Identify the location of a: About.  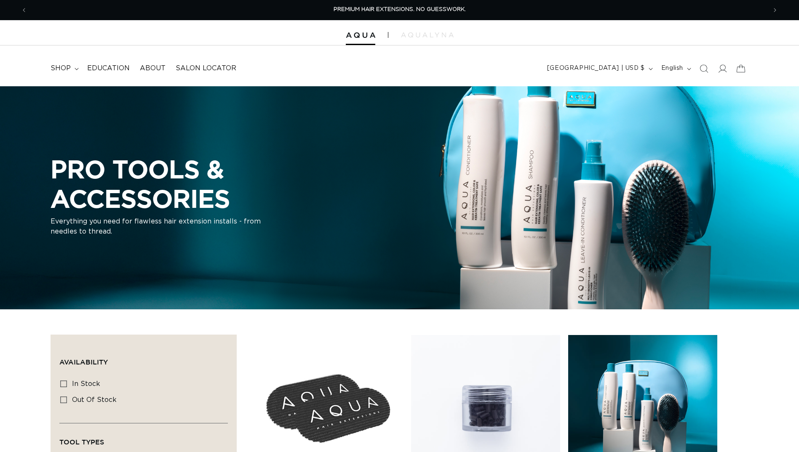
(152, 68).